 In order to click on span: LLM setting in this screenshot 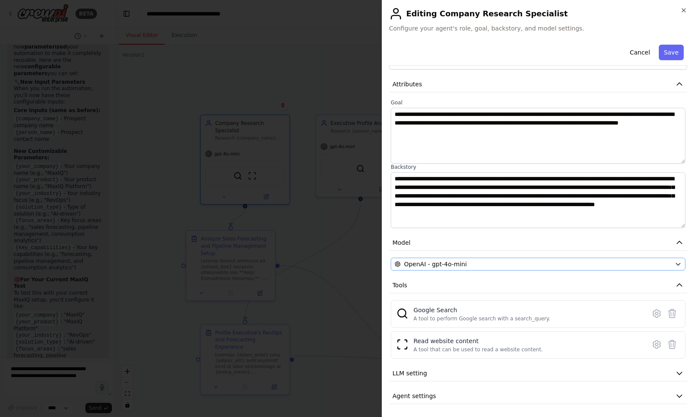, I will do `click(410, 373)`.